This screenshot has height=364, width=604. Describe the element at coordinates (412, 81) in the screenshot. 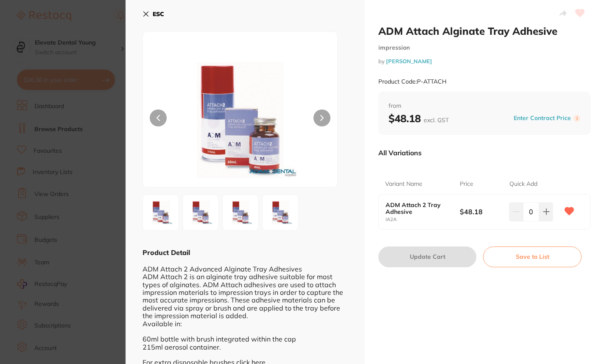

I see `small: Product Code: P-ATTACH` at that location.